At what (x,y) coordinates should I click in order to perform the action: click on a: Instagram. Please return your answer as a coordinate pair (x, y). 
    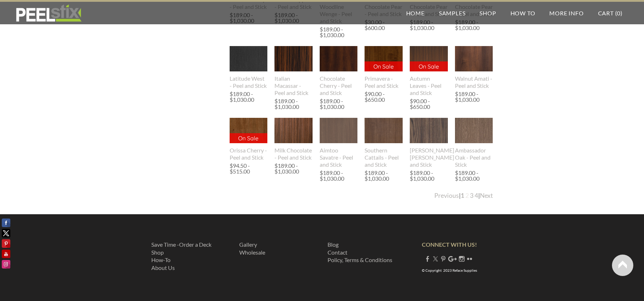
    Looking at the image, I should click on (462, 258).